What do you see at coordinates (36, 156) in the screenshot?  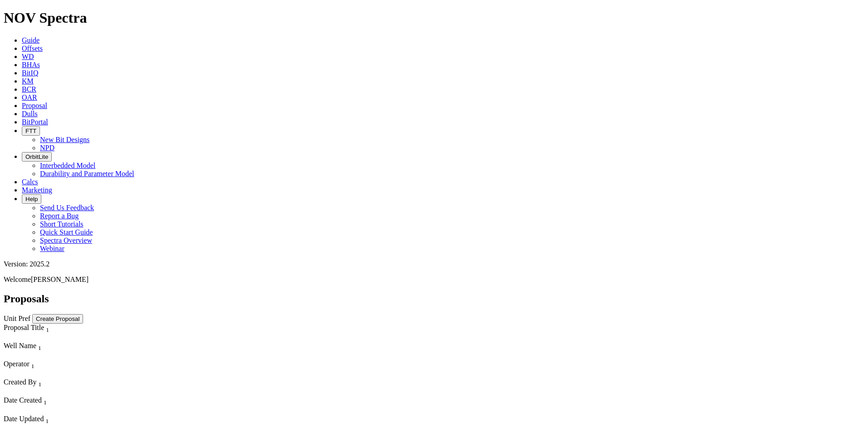 I see `span: OrbitLite` at bounding box center [36, 156].